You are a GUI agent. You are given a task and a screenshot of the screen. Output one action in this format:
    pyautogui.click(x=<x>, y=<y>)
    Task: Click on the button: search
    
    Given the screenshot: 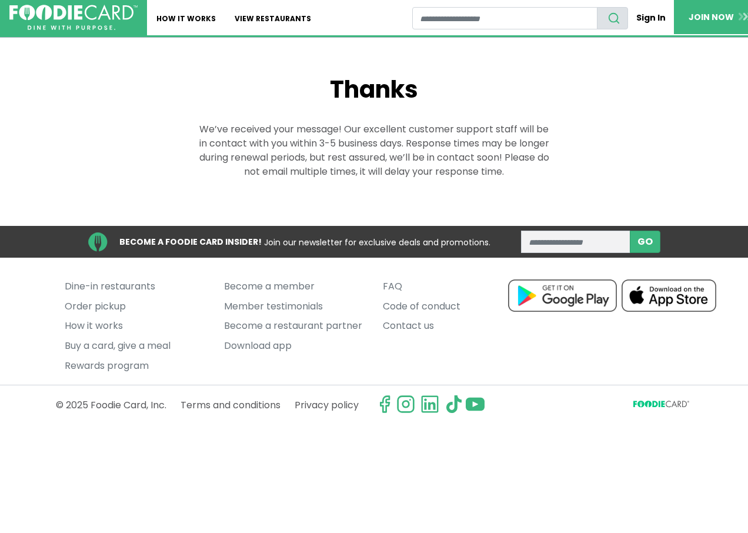 What is the action you would take?
    pyautogui.click(x=612, y=18)
    